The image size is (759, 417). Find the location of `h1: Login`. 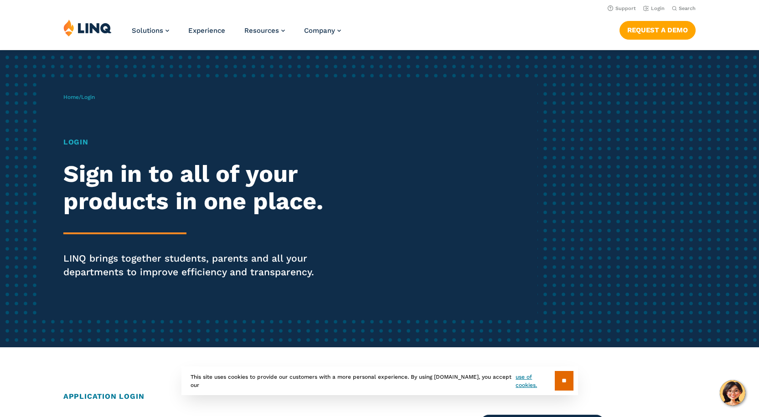

h1: Login is located at coordinates (209, 142).